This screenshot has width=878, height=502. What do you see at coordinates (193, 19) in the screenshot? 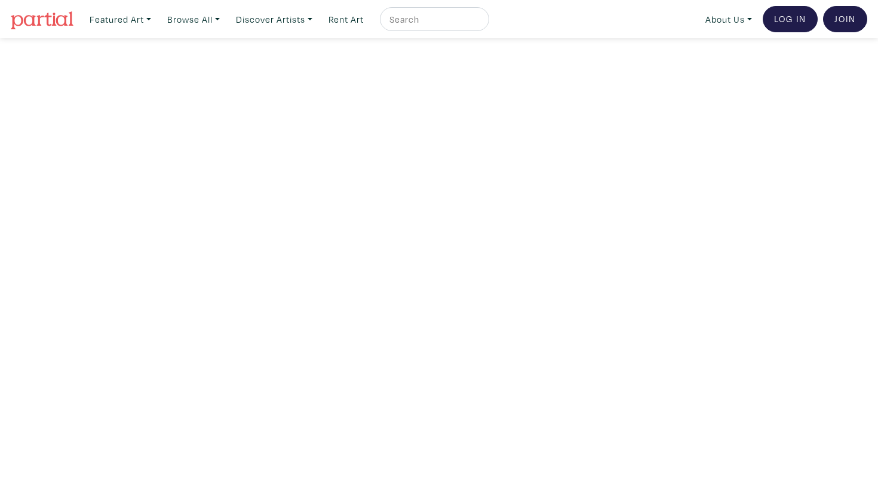
I see `a: Browse All` at bounding box center [193, 19].